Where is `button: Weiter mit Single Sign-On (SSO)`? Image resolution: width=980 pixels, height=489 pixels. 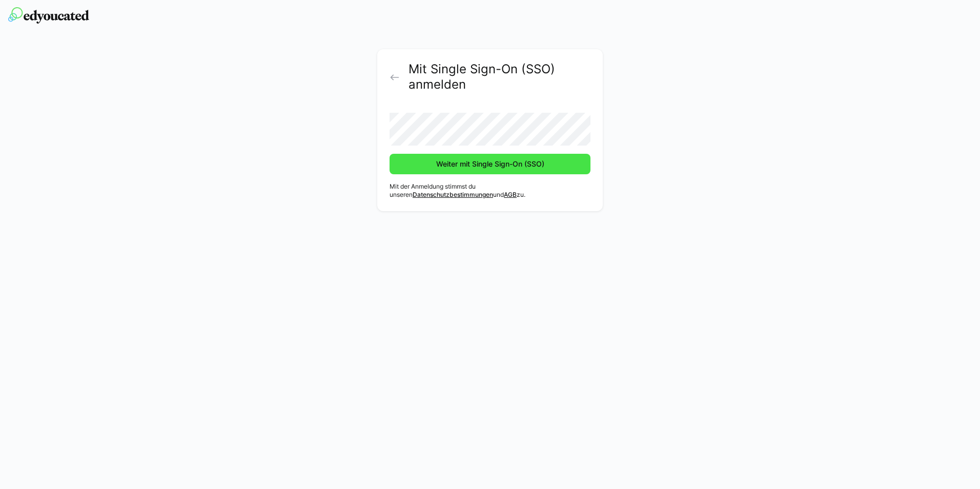
button: Weiter mit Single Sign-On (SSO) is located at coordinates (490, 164).